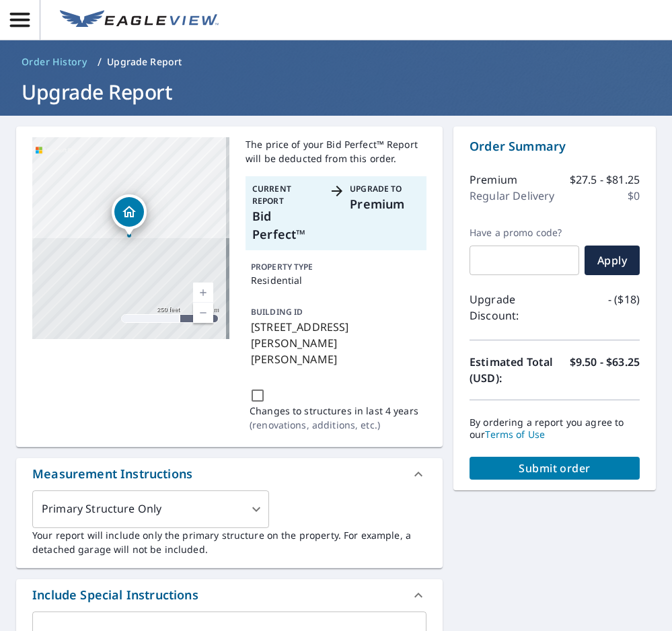 The width and height of the screenshot is (672, 631). What do you see at coordinates (288, 195) in the screenshot?
I see `p: Current Report` at bounding box center [288, 195].